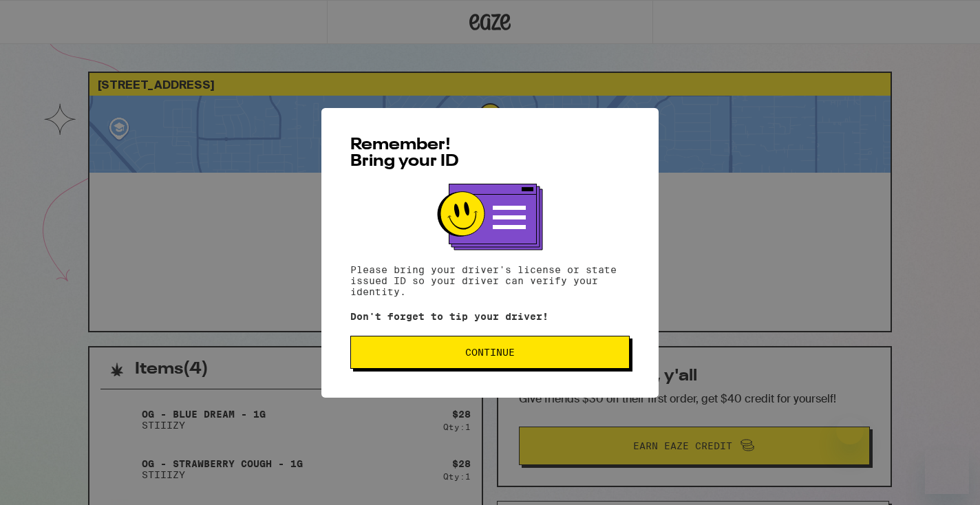 This screenshot has height=505, width=980. Describe the element at coordinates (490, 352) in the screenshot. I see `span: Continue` at that location.